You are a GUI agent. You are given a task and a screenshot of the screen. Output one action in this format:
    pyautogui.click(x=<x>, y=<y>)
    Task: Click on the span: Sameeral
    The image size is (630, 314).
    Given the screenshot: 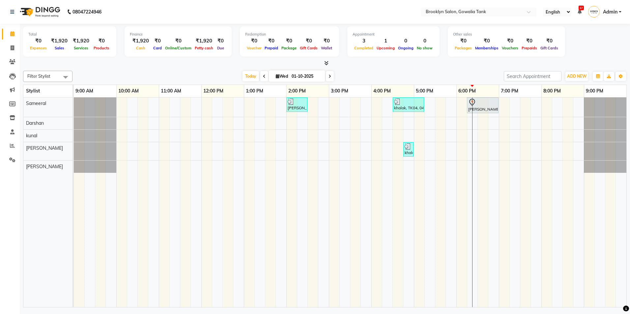 What is the action you would take?
    pyautogui.click(x=36, y=103)
    